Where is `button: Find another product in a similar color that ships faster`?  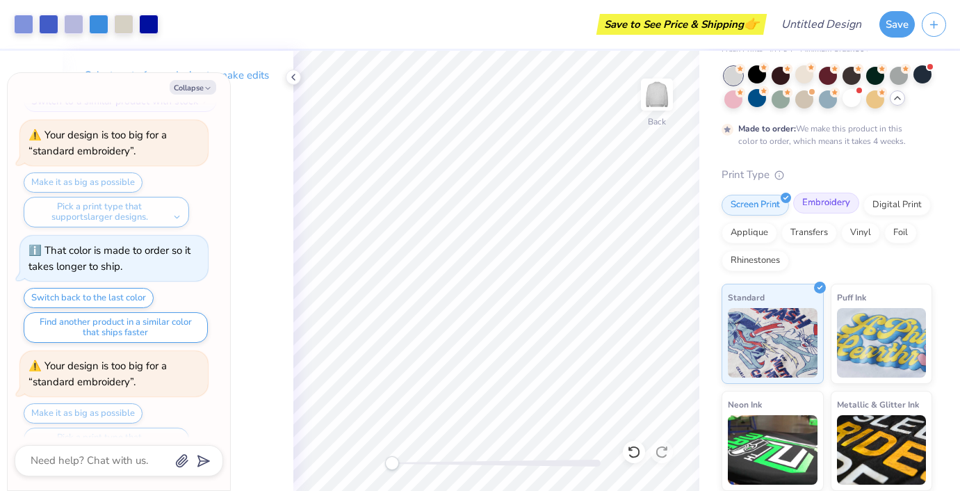
button: Find another product in a similar color that ships faster is located at coordinates (115, 327).